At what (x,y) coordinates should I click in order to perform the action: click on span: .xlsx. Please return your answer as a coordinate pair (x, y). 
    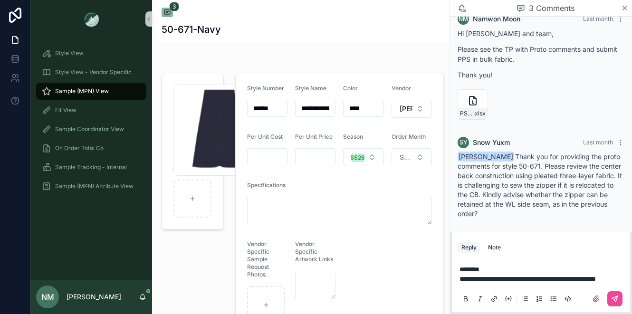
    Looking at the image, I should click on (479, 114).